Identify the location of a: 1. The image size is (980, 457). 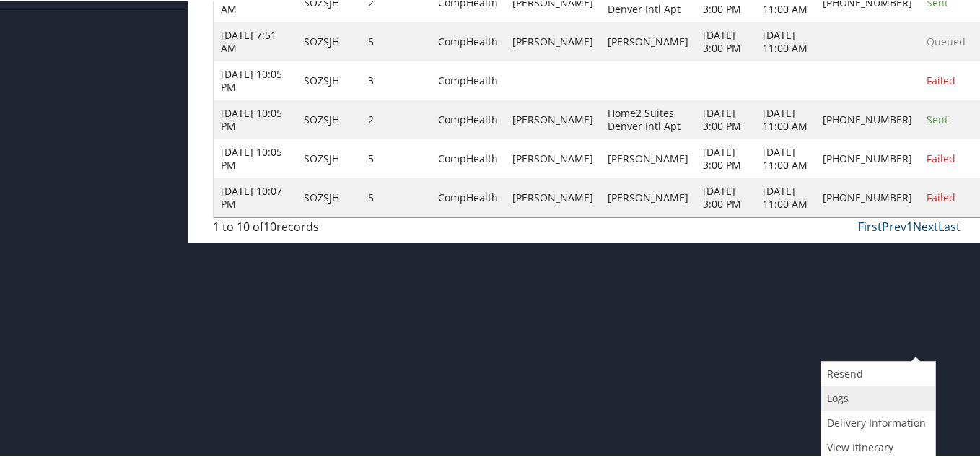
(909, 226).